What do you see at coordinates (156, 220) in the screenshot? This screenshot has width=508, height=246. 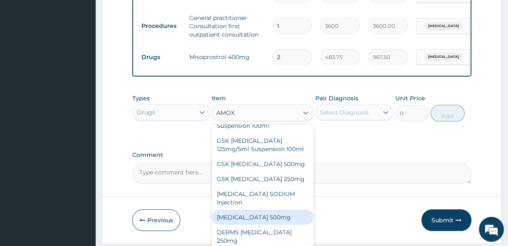 I see `button: Previous` at bounding box center [156, 220].